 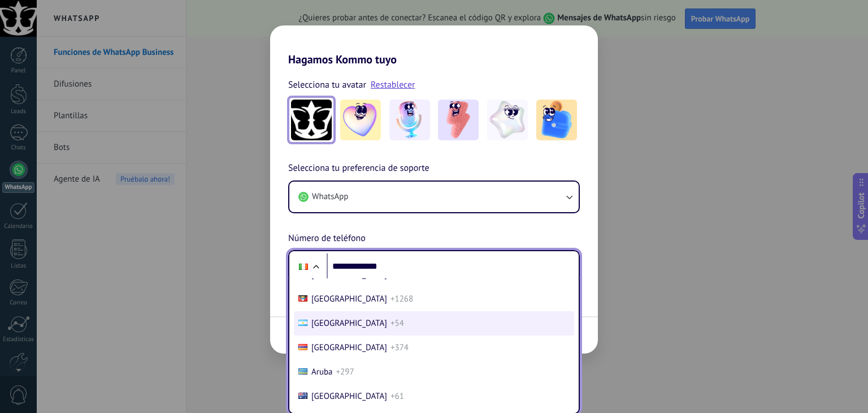 What do you see at coordinates (434, 46) in the screenshot?
I see `h2: Hagamos Kommo tuyo` at bounding box center [434, 46].